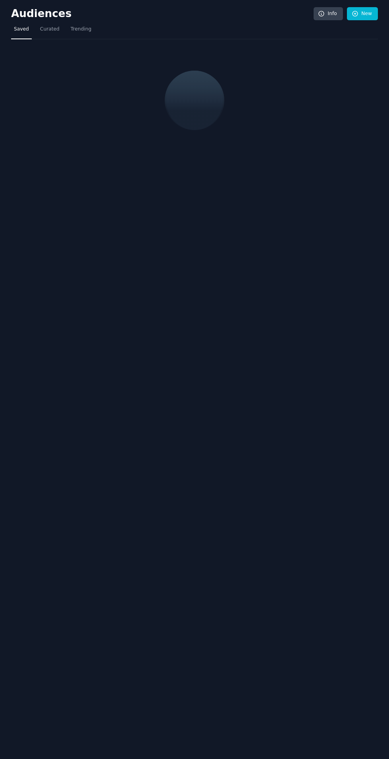 The height and width of the screenshot is (759, 389). Describe the element at coordinates (50, 29) in the screenshot. I see `span: Curated` at that location.